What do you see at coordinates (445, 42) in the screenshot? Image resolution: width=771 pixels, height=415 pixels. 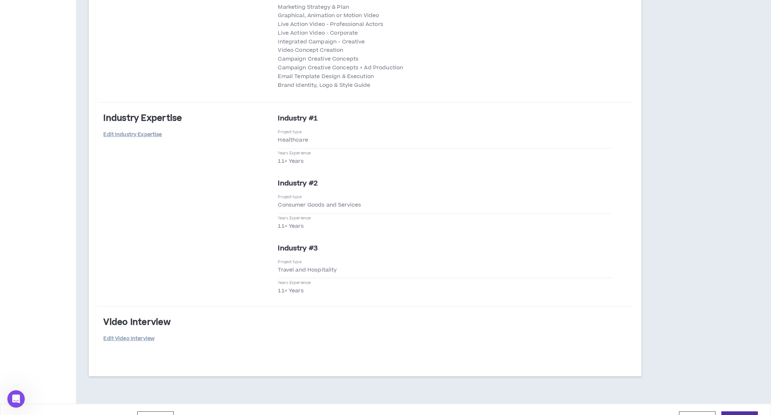 I see `span: Integrated Campaign - Creative` at bounding box center [445, 42].